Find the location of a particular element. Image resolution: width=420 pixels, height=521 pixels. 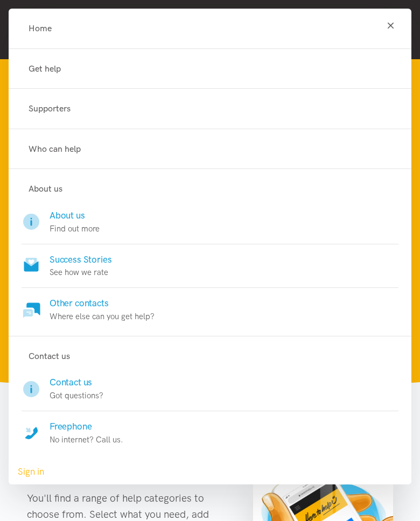

a: About us Find out more is located at coordinates (210, 226).